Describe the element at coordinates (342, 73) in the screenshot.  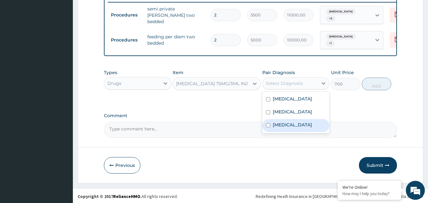
I see `label: Unit Price` at that location.